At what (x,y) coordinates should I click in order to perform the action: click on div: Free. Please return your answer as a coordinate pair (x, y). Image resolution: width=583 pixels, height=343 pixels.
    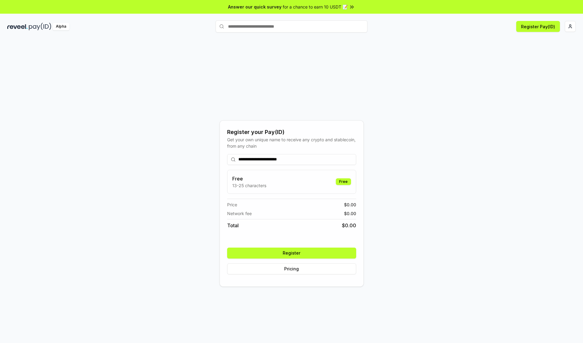
    Looking at the image, I should click on (343, 182).